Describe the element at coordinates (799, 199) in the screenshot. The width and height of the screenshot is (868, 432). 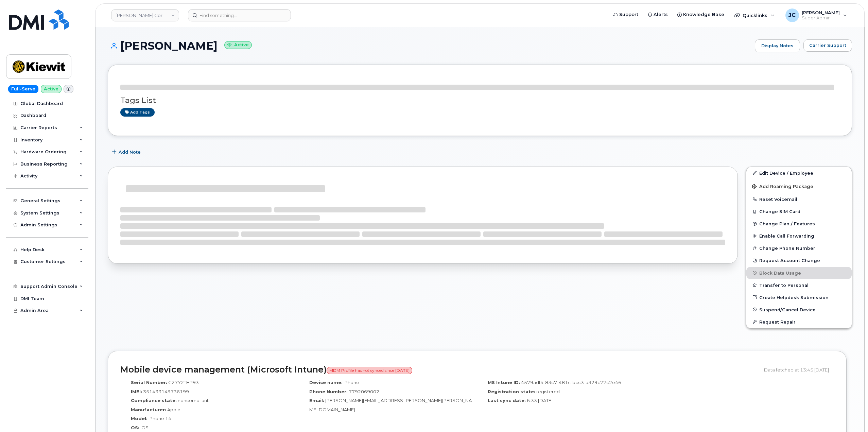
I see `button: Reset Voicemail` at that location.